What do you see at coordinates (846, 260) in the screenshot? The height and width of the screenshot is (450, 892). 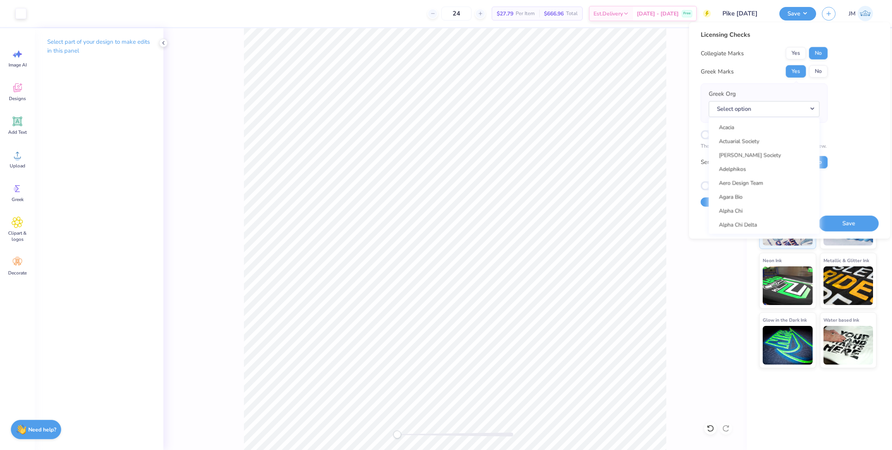 I see `span: Metallic & Glitter Ink` at bounding box center [846, 260].